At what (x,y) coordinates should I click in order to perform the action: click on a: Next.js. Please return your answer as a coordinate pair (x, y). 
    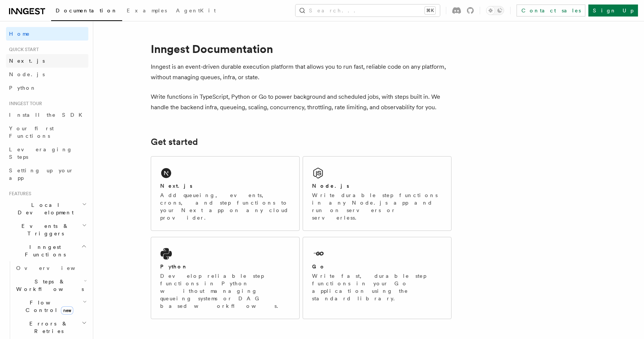
    Looking at the image, I should click on (47, 61).